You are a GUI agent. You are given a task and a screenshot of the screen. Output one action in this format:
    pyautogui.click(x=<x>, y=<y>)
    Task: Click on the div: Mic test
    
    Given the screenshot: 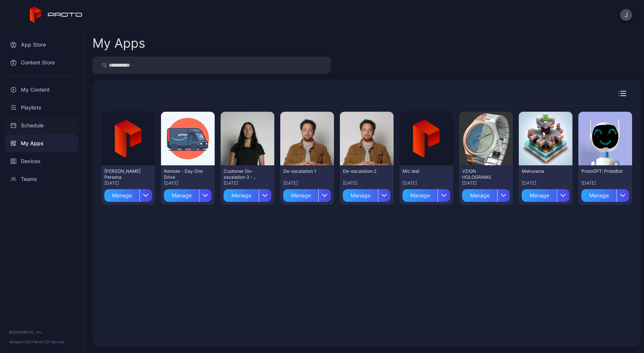 What is the action you would take?
    pyautogui.click(x=423, y=171)
    